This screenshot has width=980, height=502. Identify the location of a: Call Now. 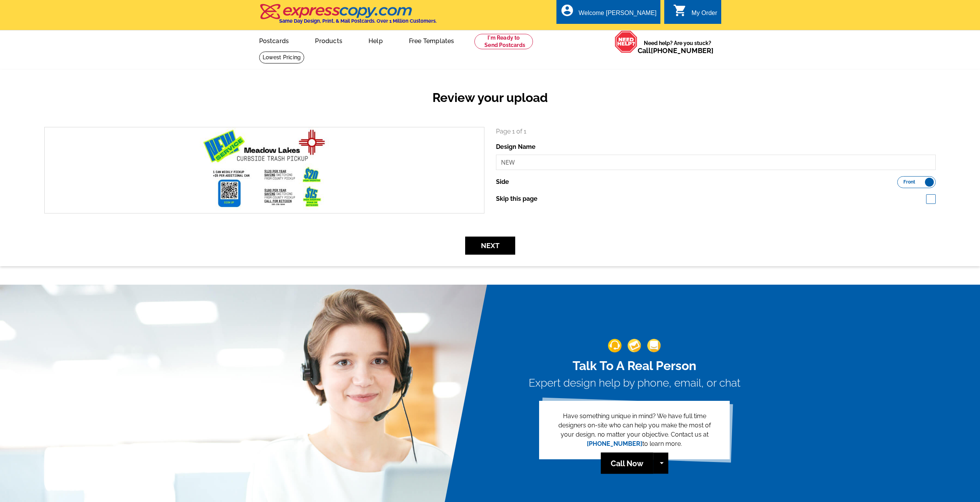
(627, 463).